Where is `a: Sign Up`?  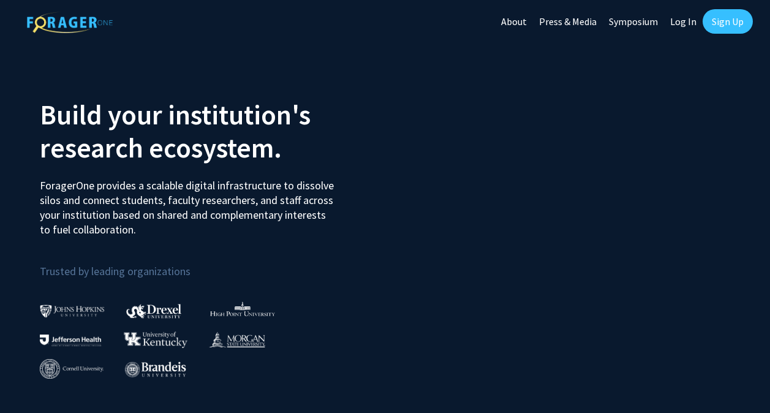 a: Sign Up is located at coordinates (727, 21).